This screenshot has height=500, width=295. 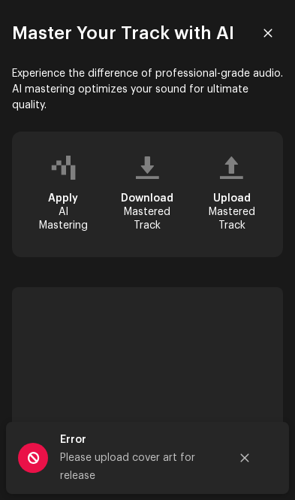 I want to click on div: AI Mastering, so click(x=63, y=212).